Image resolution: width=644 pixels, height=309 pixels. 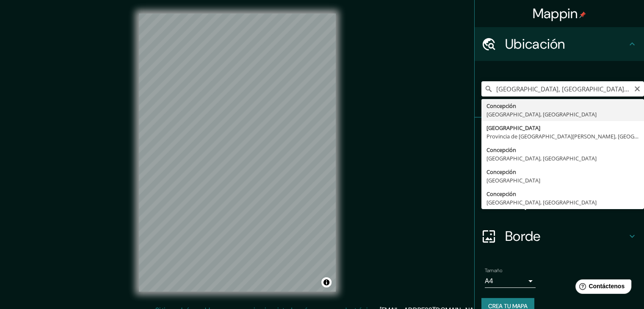 I want to click on font: A4, so click(x=489, y=280).